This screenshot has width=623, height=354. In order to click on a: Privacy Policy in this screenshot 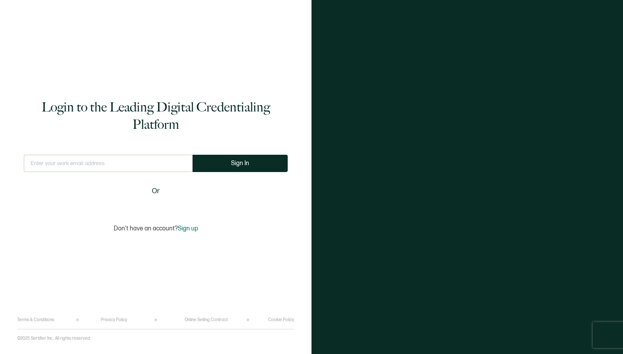, I will do `click(114, 320)`.